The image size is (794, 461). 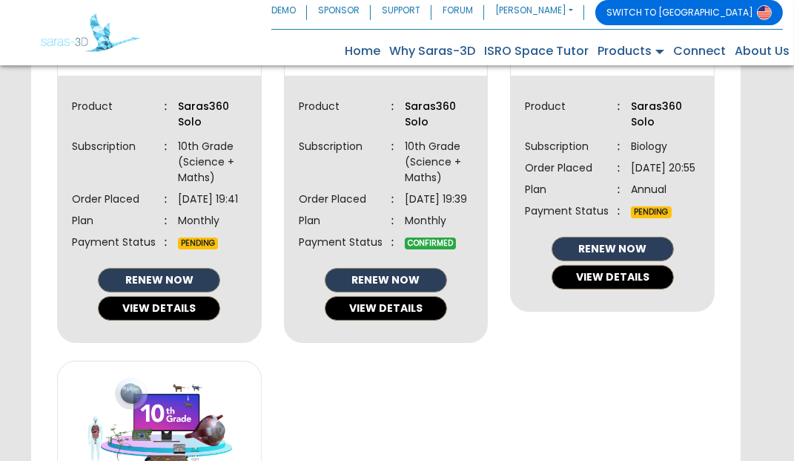 I want to click on a: Why Saras-3D, so click(x=432, y=51).